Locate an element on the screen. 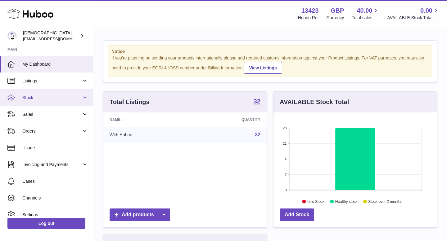 The width and height of the screenshot is (447, 241). span: Sales is located at coordinates (52, 114).